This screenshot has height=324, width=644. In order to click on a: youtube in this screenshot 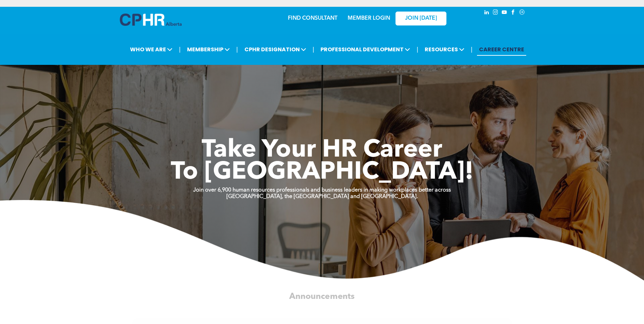, I will do `click(505, 13)`.